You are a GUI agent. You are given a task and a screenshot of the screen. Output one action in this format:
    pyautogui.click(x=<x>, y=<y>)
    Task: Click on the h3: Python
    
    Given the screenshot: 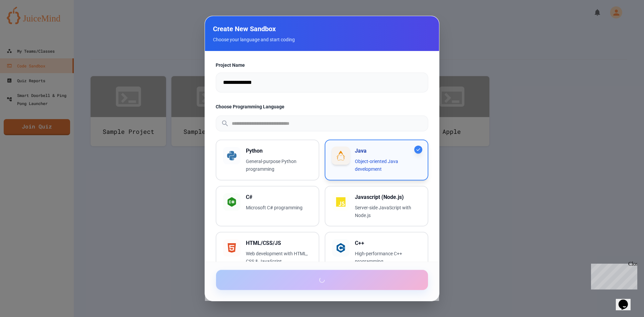 What is the action you would take?
    pyautogui.click(x=278, y=151)
    